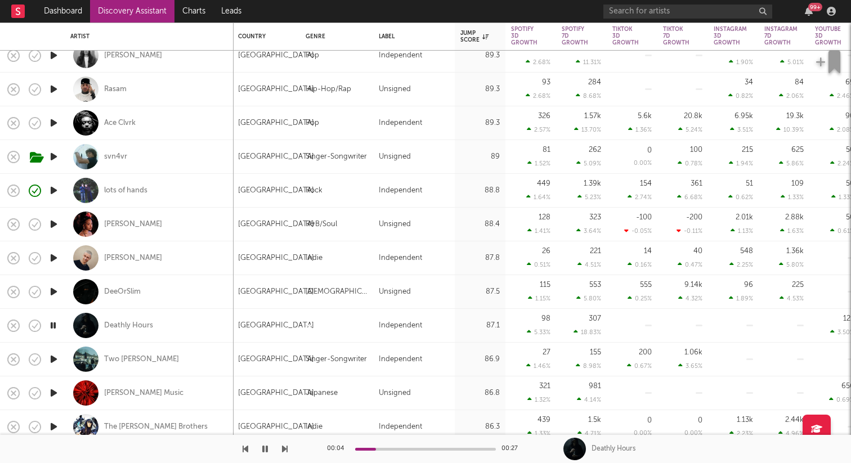  Describe the element at coordinates (588, 129) in the screenshot. I see `div: 13.70 %` at that location.